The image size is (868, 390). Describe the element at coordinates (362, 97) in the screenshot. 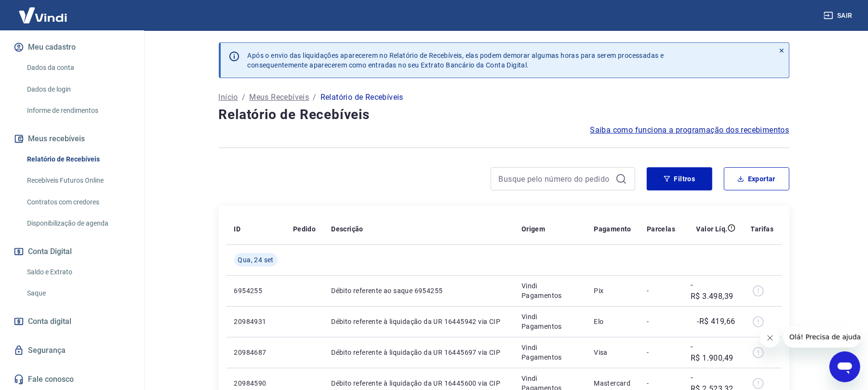

I see `p: Relatório de Recebíveis` at that location.